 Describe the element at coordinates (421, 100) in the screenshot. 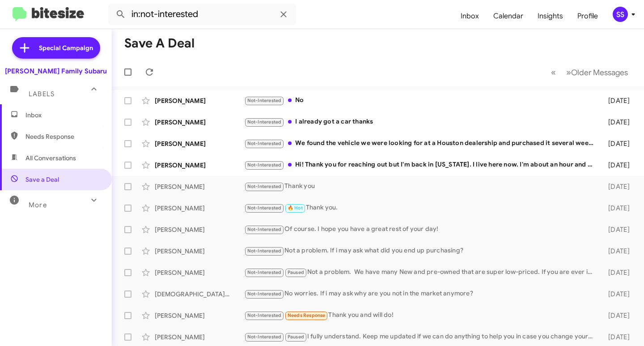

I see `div: No` at that location.